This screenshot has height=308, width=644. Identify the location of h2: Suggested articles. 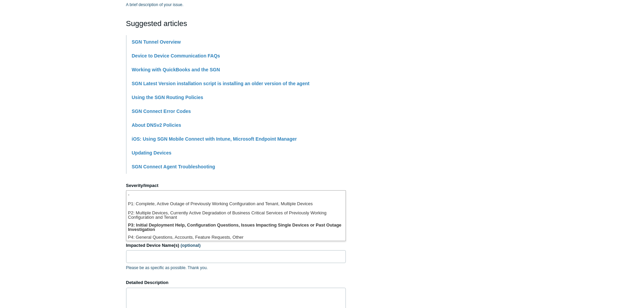
(236, 24).